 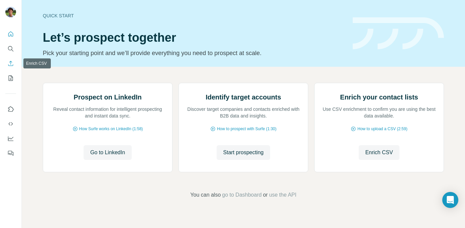 I want to click on h2: Enrich your contact lists, so click(x=379, y=97).